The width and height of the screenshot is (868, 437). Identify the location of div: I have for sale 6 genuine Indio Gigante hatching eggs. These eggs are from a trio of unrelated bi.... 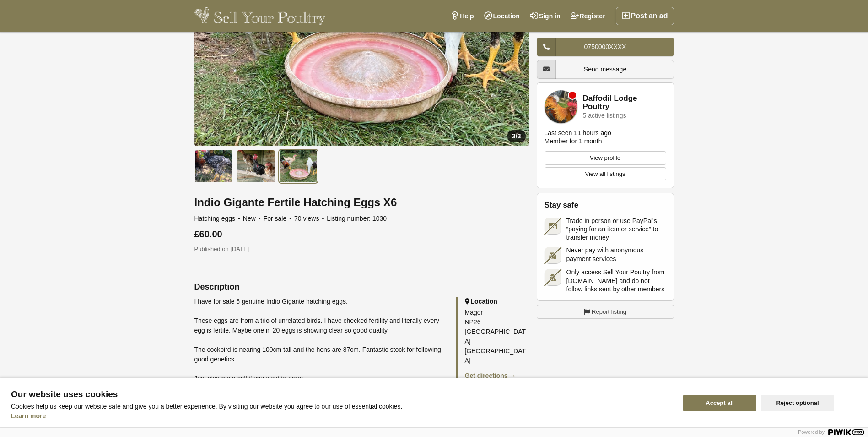
(321, 340).